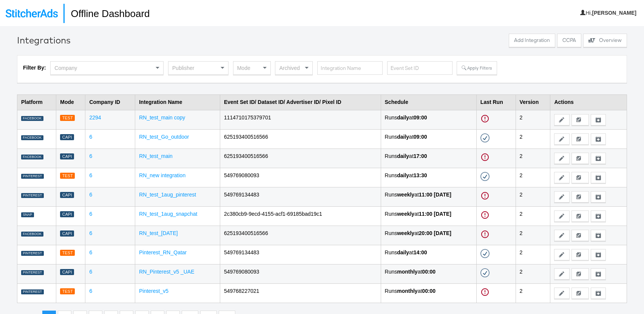 This screenshot has height=314, width=644. Describe the element at coordinates (350, 68) in the screenshot. I see `input: Integration Name` at that location.